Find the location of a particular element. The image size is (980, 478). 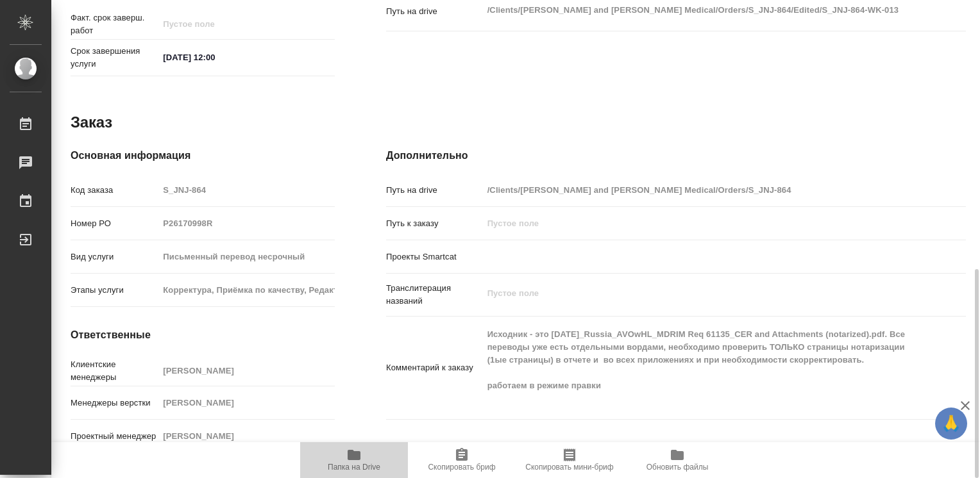

input: ✎ Введи что-нибудь is located at coordinates (214, 57).